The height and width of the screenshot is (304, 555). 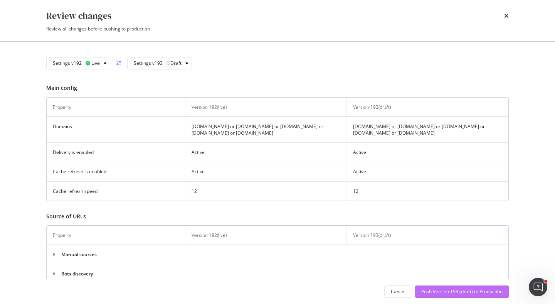 What do you see at coordinates (174, 63) in the screenshot?
I see `div: Draft` at bounding box center [174, 63].